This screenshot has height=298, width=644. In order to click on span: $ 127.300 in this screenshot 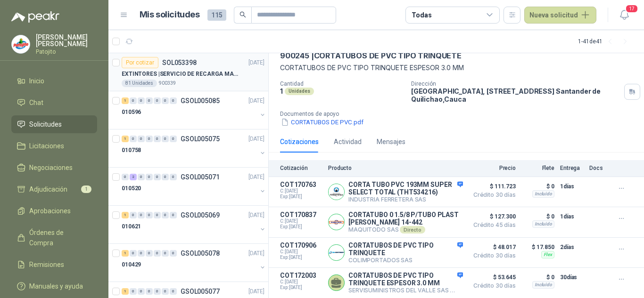, I will do `click(492, 217)`.